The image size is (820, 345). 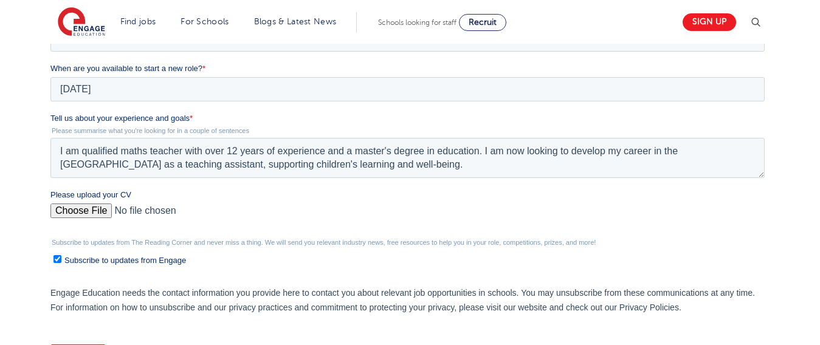 I want to click on span: Schools looking for staff, so click(x=417, y=22).